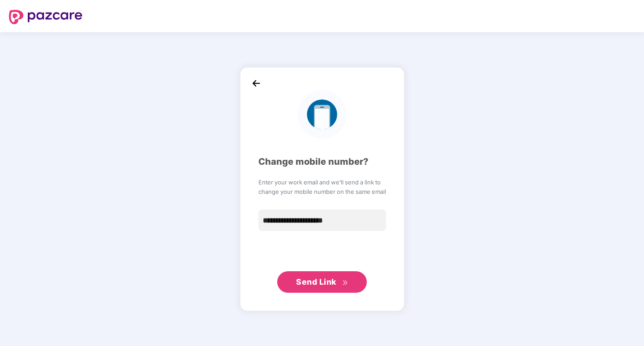  What do you see at coordinates (345, 283) in the screenshot?
I see `span: double-right` at bounding box center [345, 283].